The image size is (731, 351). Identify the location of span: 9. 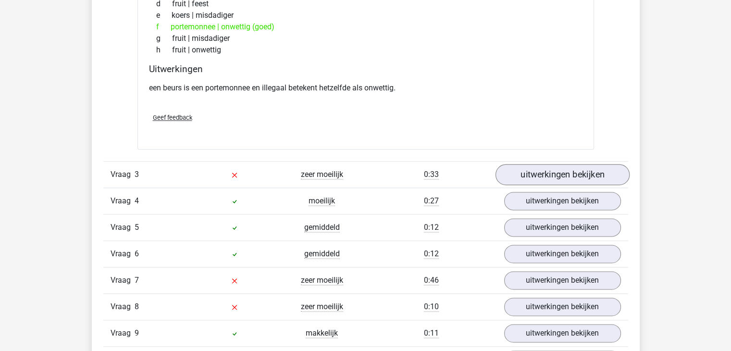
(136, 332).